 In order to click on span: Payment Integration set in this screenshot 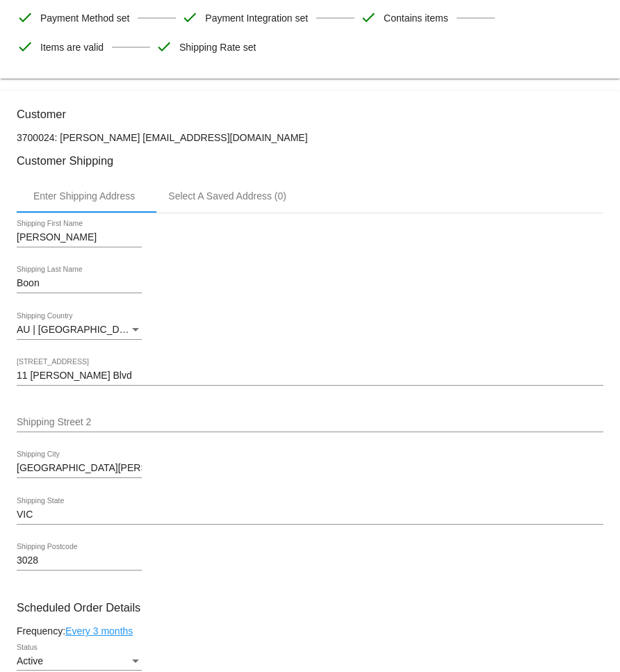, I will do `click(257, 18)`.